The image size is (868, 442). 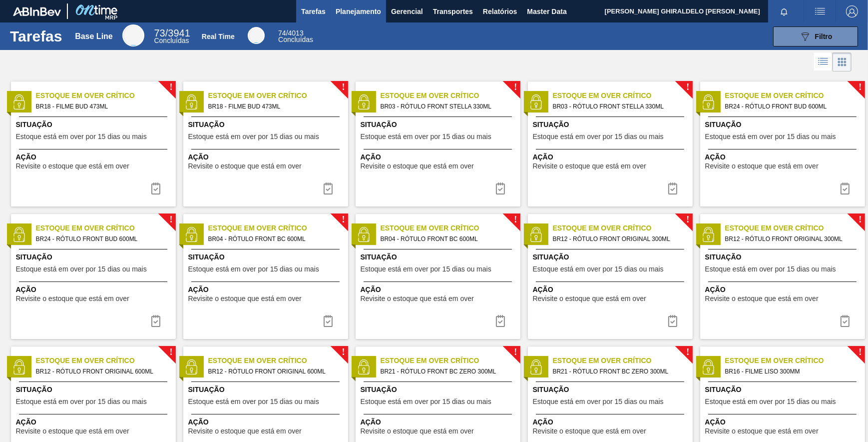 What do you see at coordinates (823, 62) in the screenshot?
I see `div: Visão em Lista` at bounding box center [823, 62].